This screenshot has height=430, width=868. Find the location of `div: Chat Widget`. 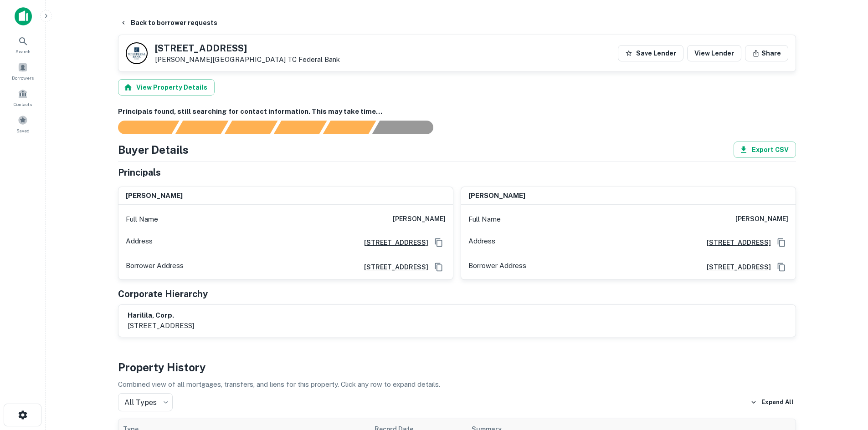

div: Chat Widget is located at coordinates (845, 379).